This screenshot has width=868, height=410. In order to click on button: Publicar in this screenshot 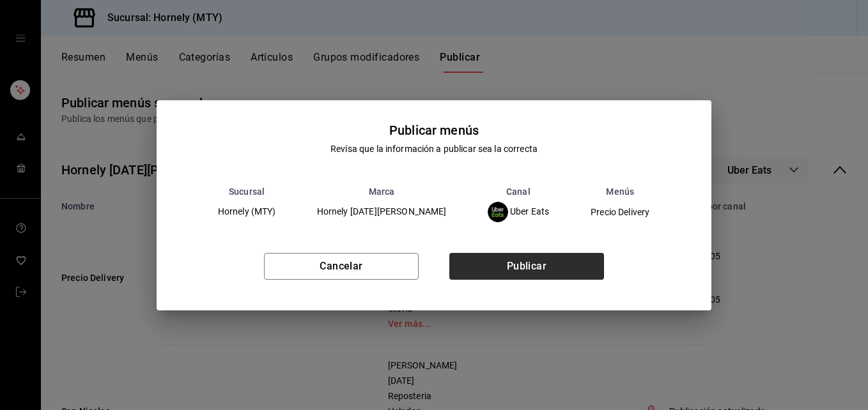, I will do `click(527, 267)`.